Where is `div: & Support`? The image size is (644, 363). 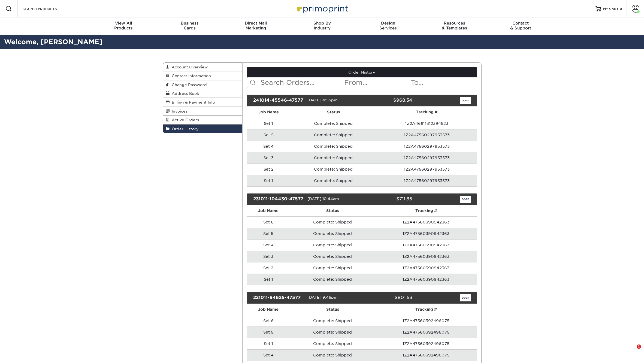 div: & Support is located at coordinates (521, 26).